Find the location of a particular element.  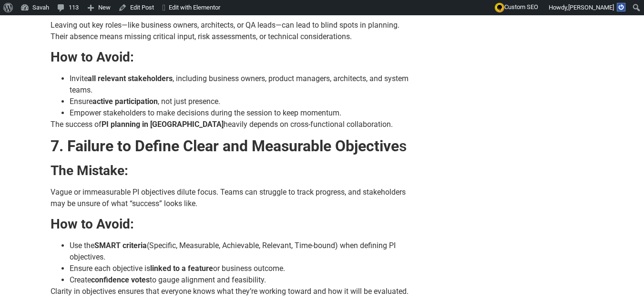

p: The success of heavily depends on cross-functional collaboration. is located at coordinates (234, 124).